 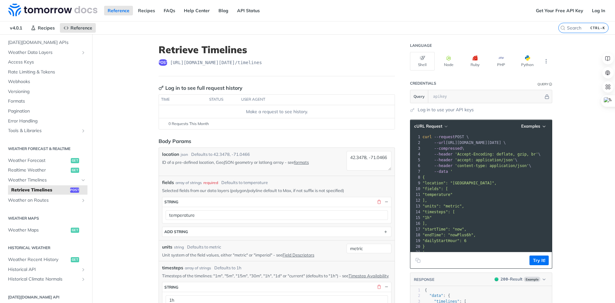 I want to click on a: Pagination, so click(x=46, y=111).